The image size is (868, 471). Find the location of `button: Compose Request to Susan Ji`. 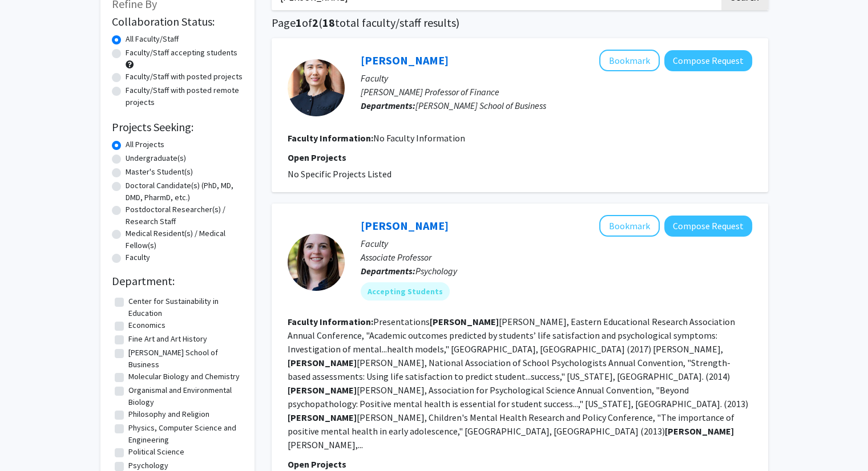

button: Compose Request to Susan Ji is located at coordinates (708, 60).